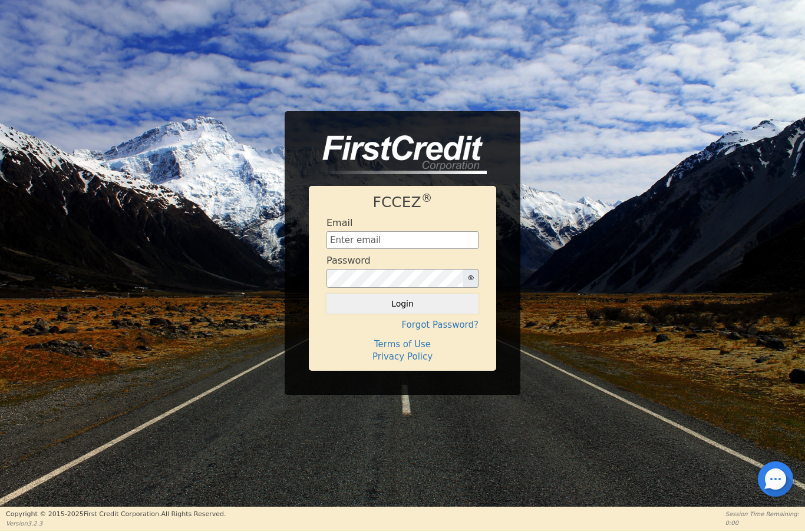 This screenshot has height=532, width=805. Describe the element at coordinates (116, 514) in the screenshot. I see `p: Copyright © 2015- 2025 First Credit Corporation.` at that location.